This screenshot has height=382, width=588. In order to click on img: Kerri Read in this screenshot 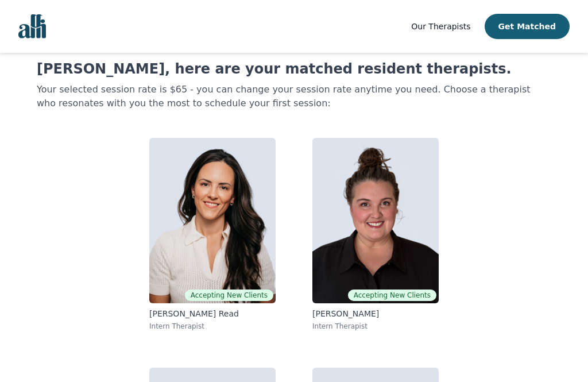, I will do `click(213, 221)`.